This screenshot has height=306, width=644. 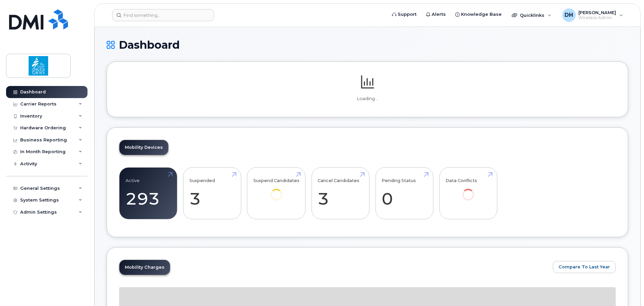 What do you see at coordinates (276, 190) in the screenshot?
I see `a: Suspend Candidates` at bounding box center [276, 190].